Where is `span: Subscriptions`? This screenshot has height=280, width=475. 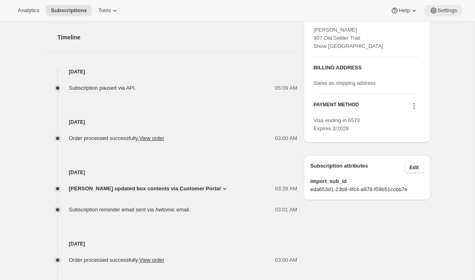
span: Subscriptions is located at coordinates (69, 11).